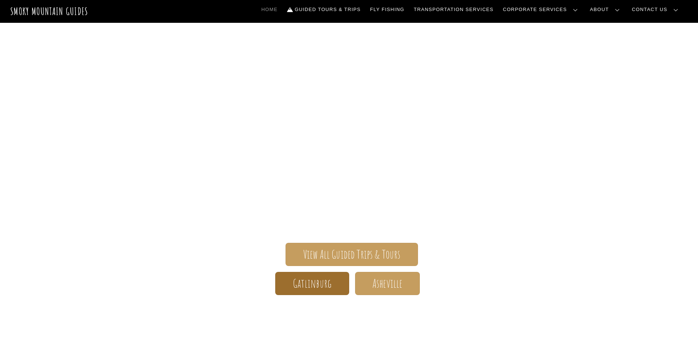 The height and width of the screenshot is (351, 698). I want to click on span: Asheville, so click(387, 283).